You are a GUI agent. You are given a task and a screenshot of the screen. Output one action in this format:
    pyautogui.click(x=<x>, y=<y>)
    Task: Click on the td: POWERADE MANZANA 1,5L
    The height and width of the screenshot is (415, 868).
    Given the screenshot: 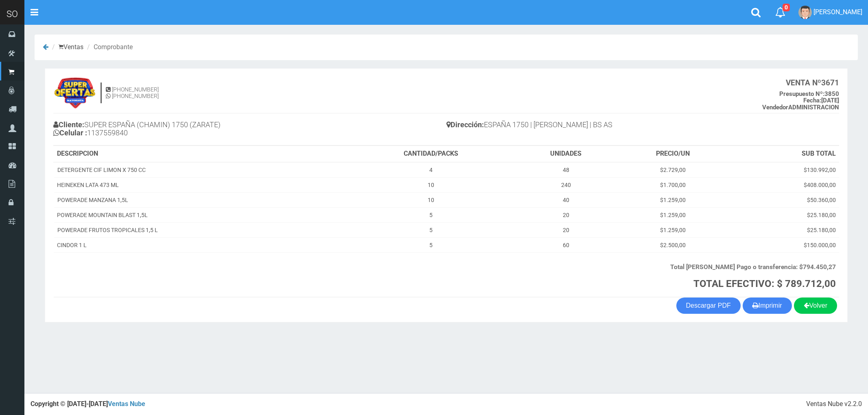 What is the action you would take?
    pyautogui.click(x=200, y=199)
    